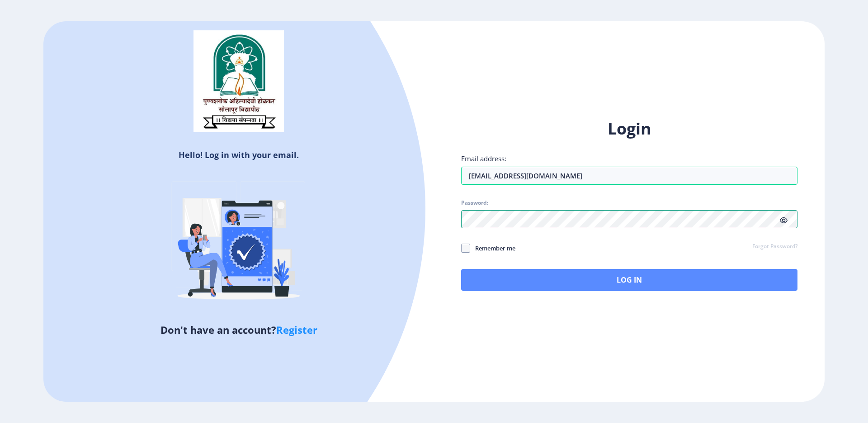 Image resolution: width=868 pixels, height=423 pixels. What do you see at coordinates (630, 175) in the screenshot?
I see `input: Email address` at bounding box center [630, 175].